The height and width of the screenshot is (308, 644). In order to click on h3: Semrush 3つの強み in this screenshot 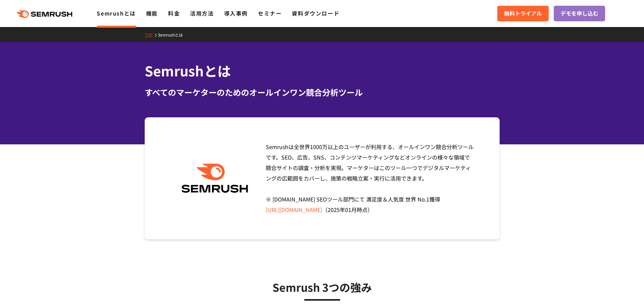, I will do `click(322, 287)`.